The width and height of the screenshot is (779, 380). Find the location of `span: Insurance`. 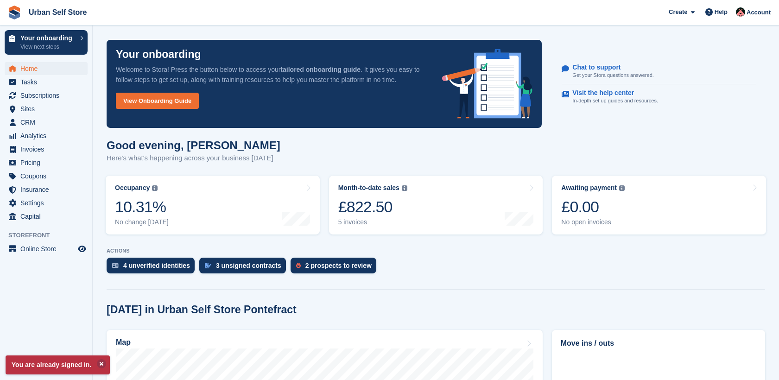

span: Insurance is located at coordinates (48, 190).